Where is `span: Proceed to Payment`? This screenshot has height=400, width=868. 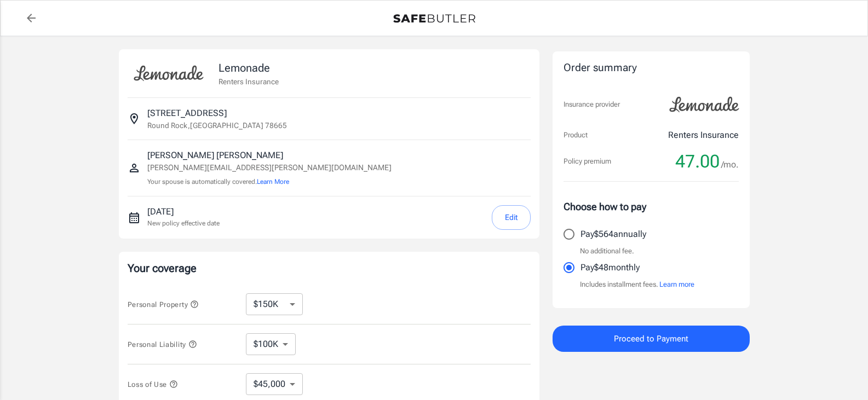 span: Proceed to Payment is located at coordinates (651, 339).